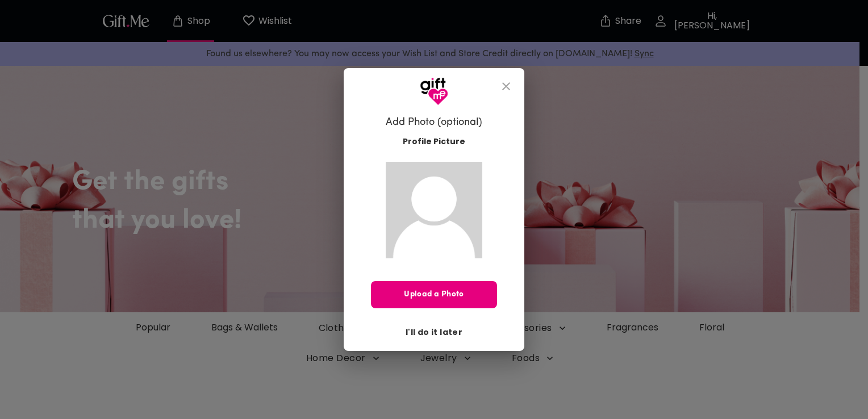 Image resolution: width=868 pixels, height=419 pixels. What do you see at coordinates (434, 333) in the screenshot?
I see `button: I'll do it later` at bounding box center [434, 333].